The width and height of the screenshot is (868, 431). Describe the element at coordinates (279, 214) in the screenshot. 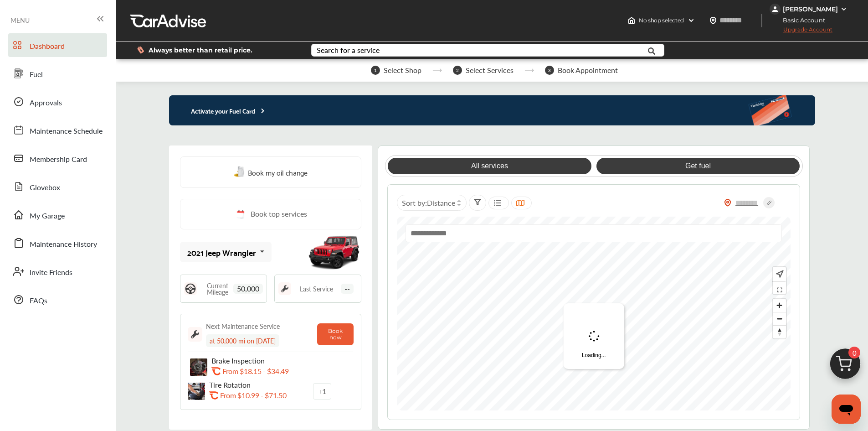

I see `span: Book top services` at that location.